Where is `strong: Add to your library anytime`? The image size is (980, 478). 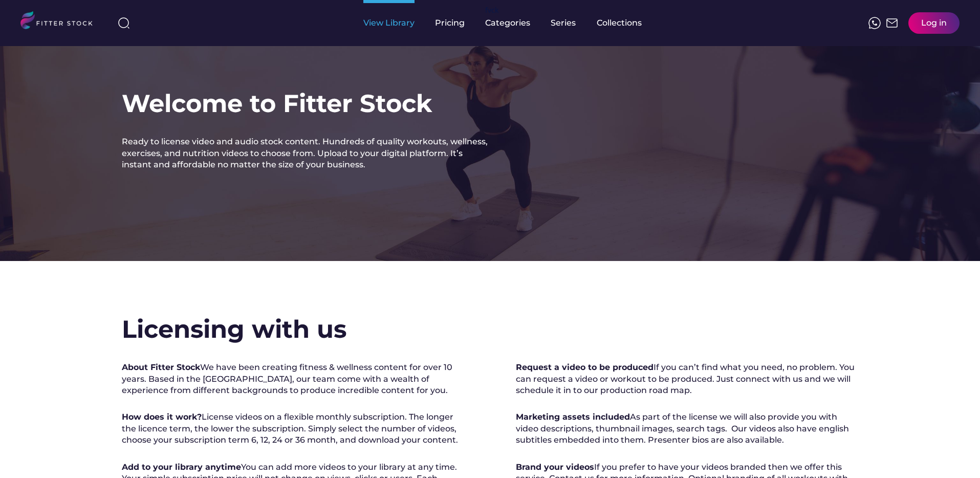
strong: Add to your library anytime is located at coordinates (181, 466).